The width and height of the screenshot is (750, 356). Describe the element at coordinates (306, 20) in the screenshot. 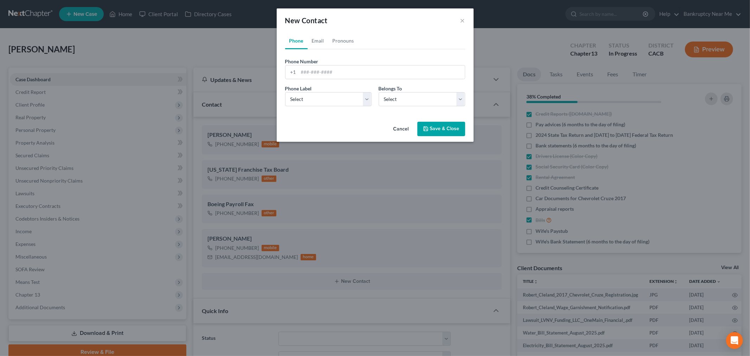

I see `span: New Contact` at that location.